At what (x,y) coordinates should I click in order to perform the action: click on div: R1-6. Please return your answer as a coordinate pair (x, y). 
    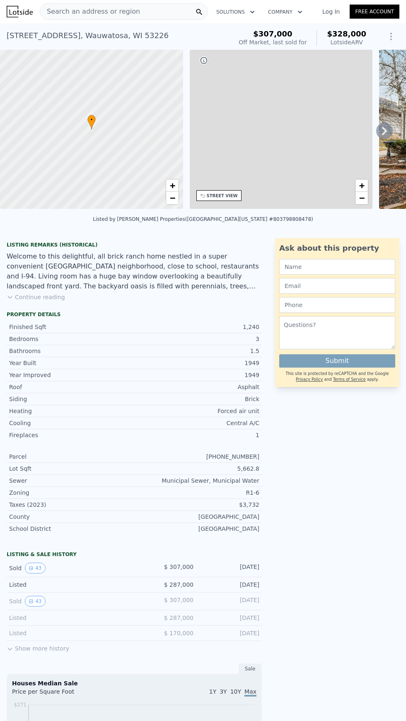
    Looking at the image, I should click on (197, 493).